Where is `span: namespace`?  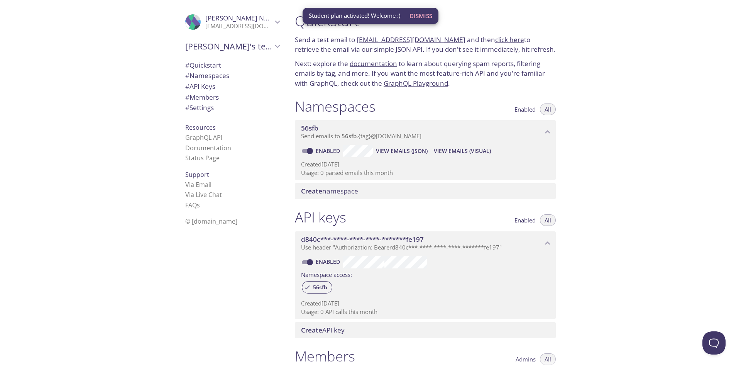 span: namespace is located at coordinates (330, 191).